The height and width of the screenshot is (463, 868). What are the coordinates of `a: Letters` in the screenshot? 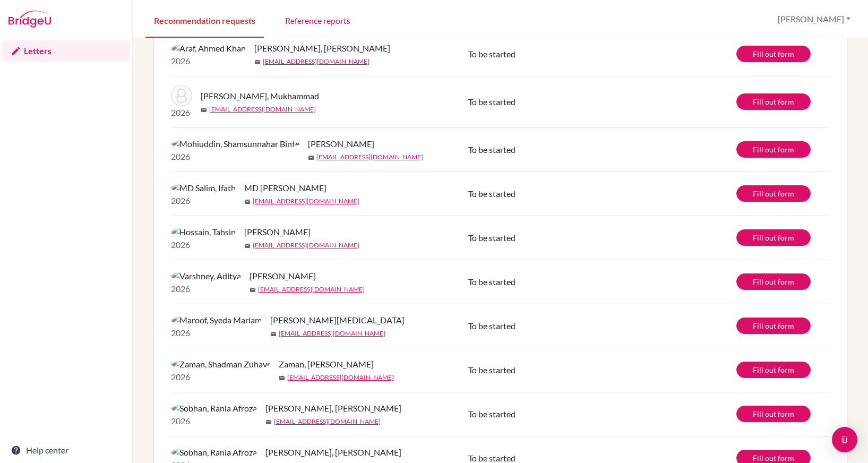 It's located at (66, 51).